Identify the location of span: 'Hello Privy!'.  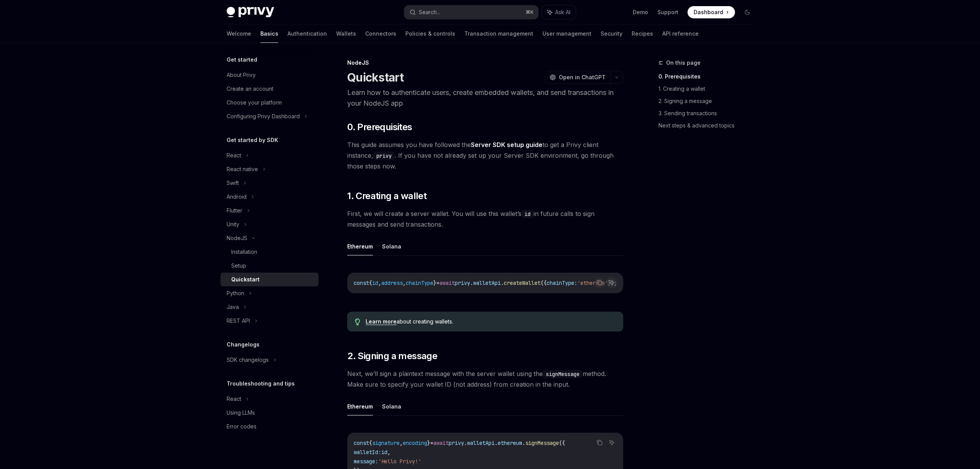
(400, 462).